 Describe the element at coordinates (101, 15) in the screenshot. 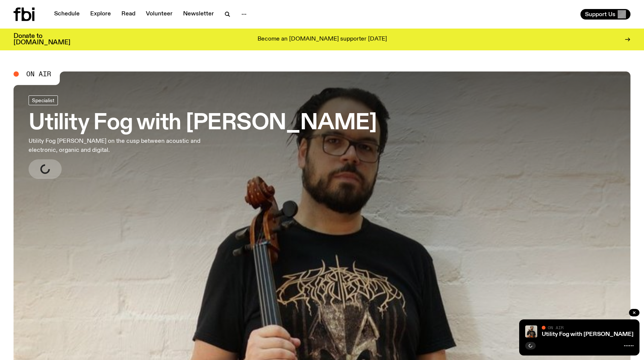

I see `a: Explore` at that location.